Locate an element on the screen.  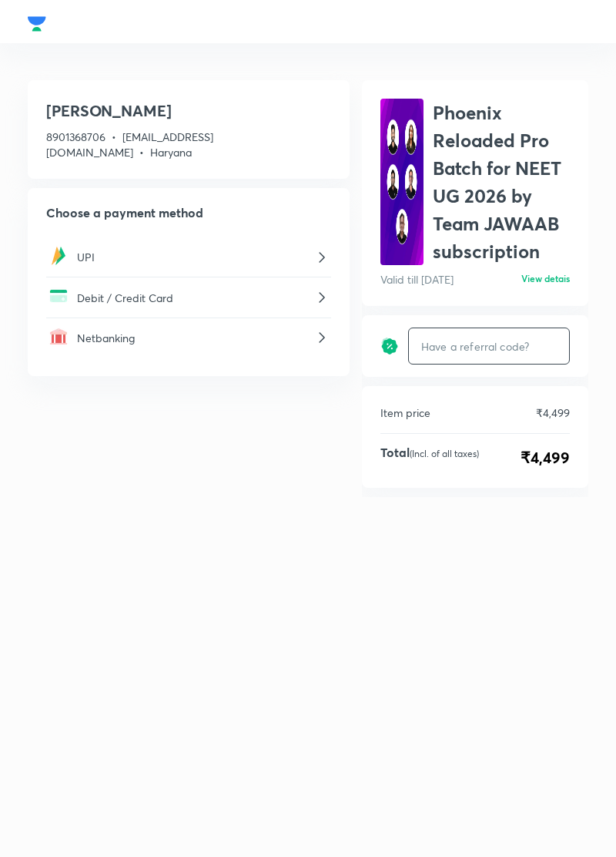
p: Netbanking is located at coordinates (195, 338).